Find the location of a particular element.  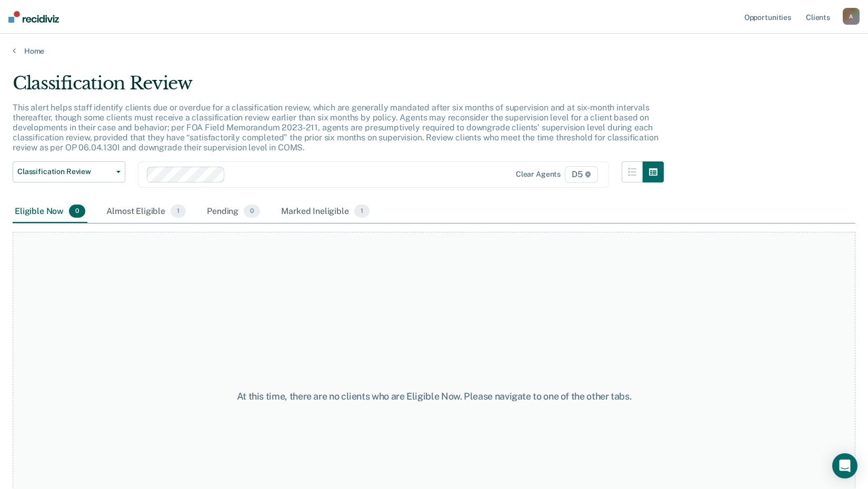

div: Eligible Now0 is located at coordinates (50, 212).